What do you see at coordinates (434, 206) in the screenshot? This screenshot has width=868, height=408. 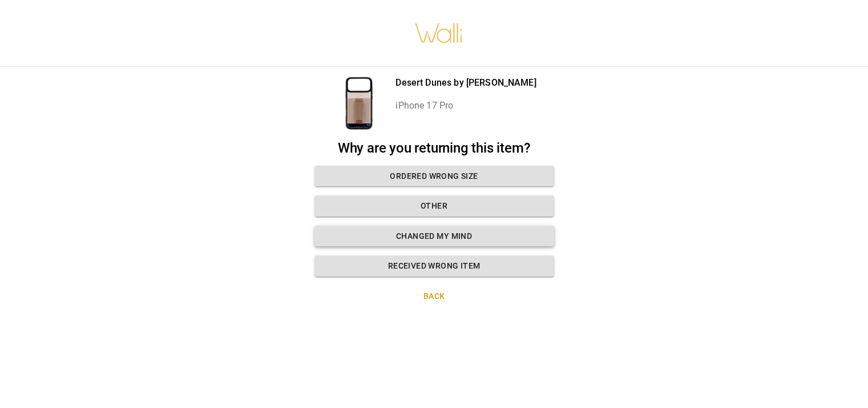 I see `button: Other` at bounding box center [434, 206].